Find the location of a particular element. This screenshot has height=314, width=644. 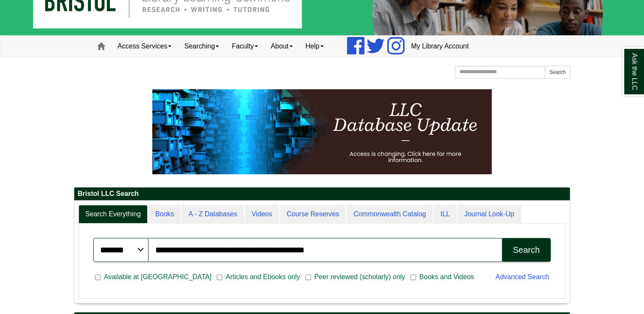

a: Commonwealth Catalog is located at coordinates (389, 214).